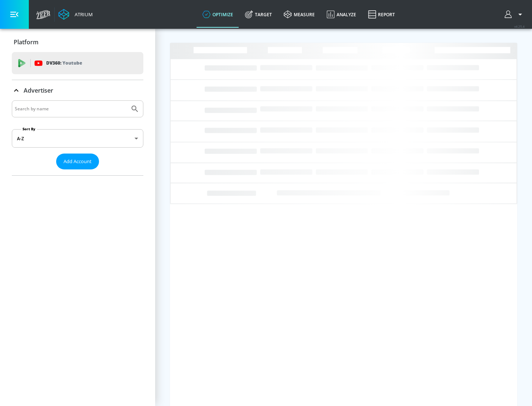  I want to click on p: DV360:, so click(64, 63).